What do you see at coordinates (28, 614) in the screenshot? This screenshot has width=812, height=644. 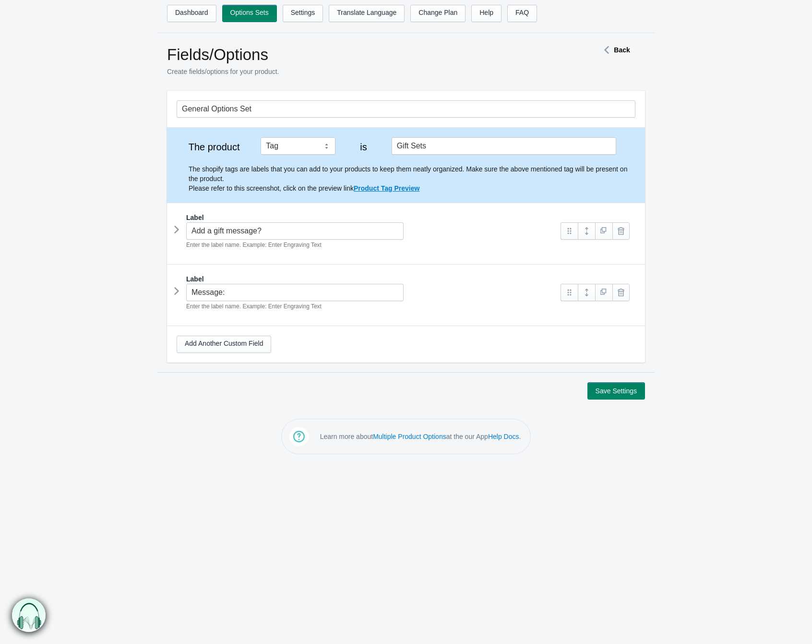 I see `img: bxm.png` at bounding box center [28, 614].